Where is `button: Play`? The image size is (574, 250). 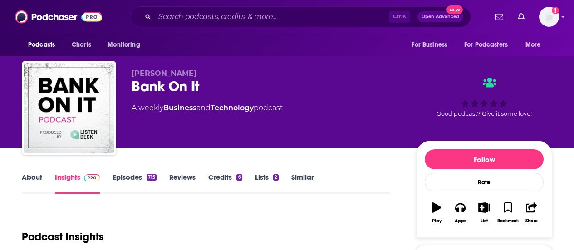 button: Play is located at coordinates (437, 213).